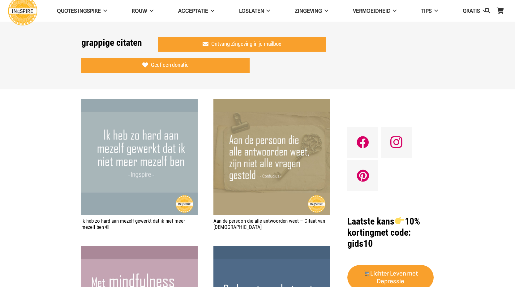  Describe the element at coordinates (82, 11) in the screenshot. I see `a: QUOTES INGSPIRE` at that location.